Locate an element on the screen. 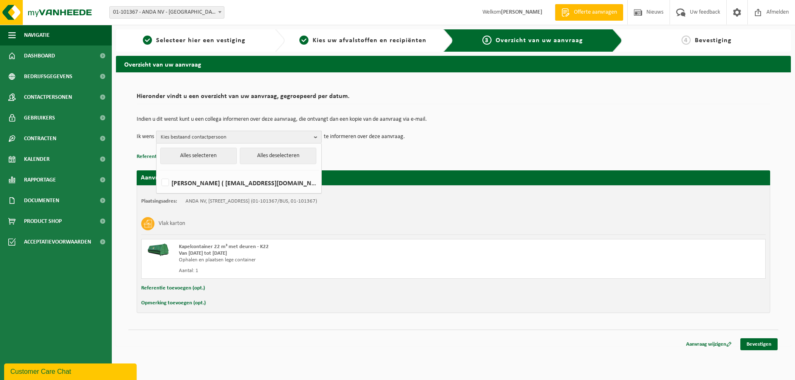 The width and height of the screenshot is (795, 380). span: Gebruikers is located at coordinates (39, 118).